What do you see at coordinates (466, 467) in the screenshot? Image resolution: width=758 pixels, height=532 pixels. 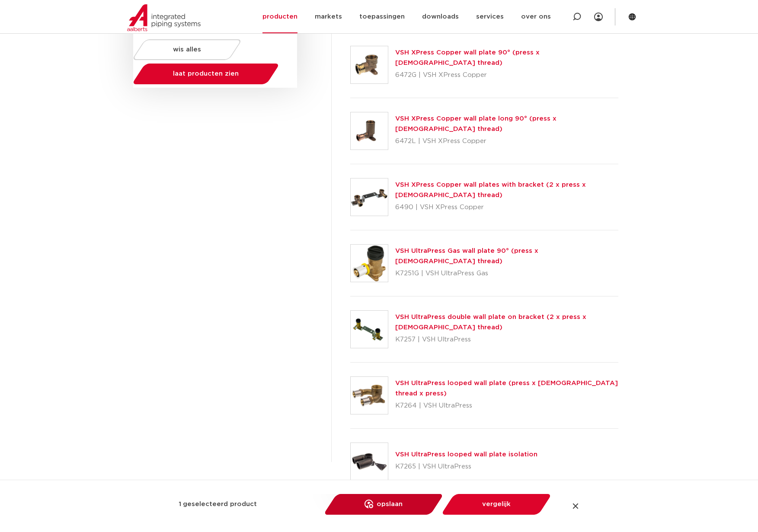 I see `p: K7265 | VSH UltraPress` at bounding box center [466, 467].